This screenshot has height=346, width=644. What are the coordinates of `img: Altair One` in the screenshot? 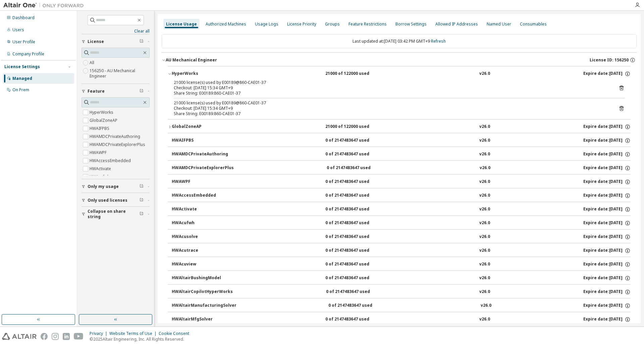 It's located at (45, 5).